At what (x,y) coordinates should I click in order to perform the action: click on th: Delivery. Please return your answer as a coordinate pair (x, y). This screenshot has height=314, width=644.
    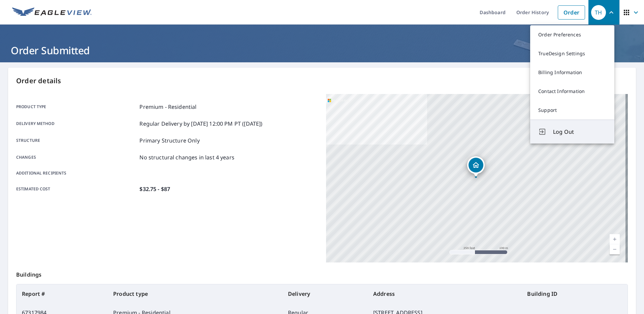
    Looking at the image, I should click on (325, 294).